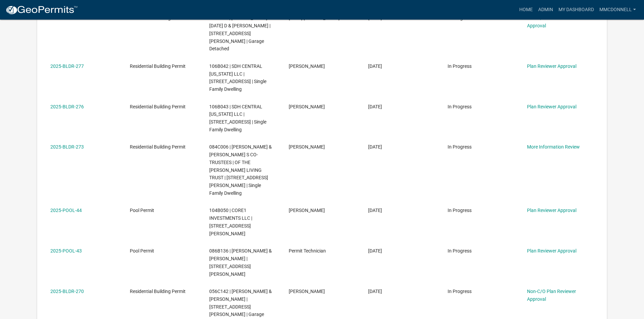 Image resolution: width=644 pixels, height=319 pixels. What do you see at coordinates (67, 292) in the screenshot?
I see `a: 2025-BLDR-270` at bounding box center [67, 292].